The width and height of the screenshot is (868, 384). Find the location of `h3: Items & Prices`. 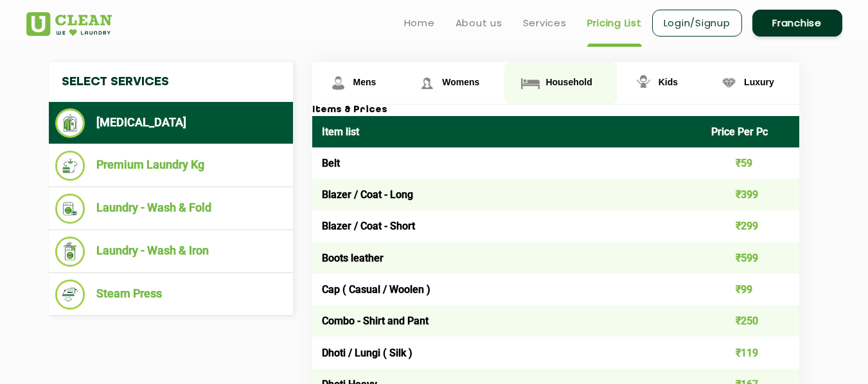

h3: Items & Prices is located at coordinates (556, 110).